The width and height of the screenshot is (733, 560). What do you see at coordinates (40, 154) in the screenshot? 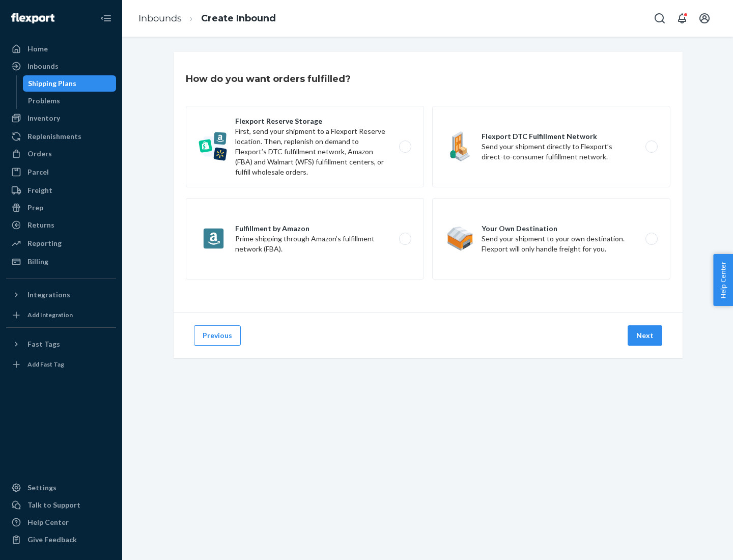
I see `div: Orders` at bounding box center [40, 154].